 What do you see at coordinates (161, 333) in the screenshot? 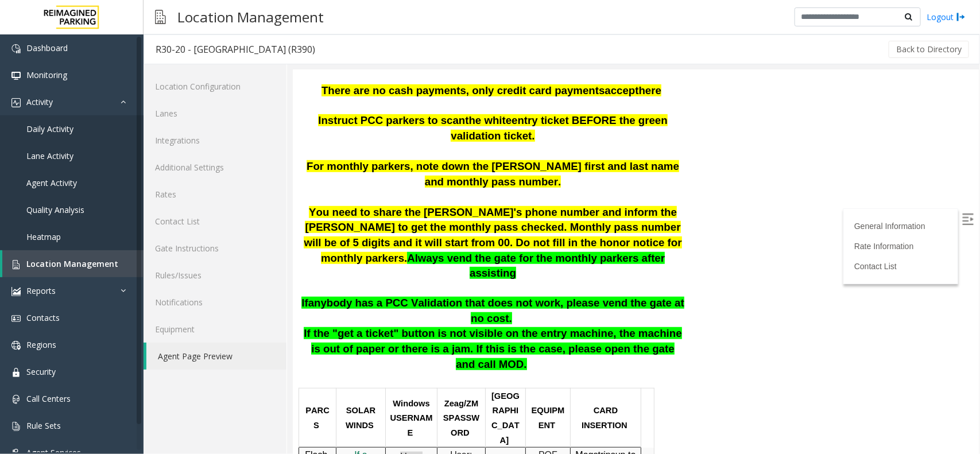
I see `span: Zeag` at bounding box center [161, 333].